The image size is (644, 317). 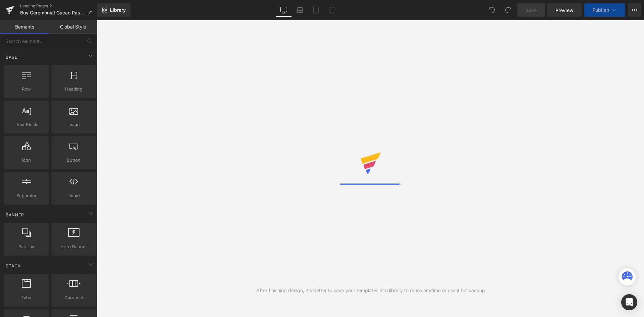 I want to click on span: Base, so click(x=12, y=57).